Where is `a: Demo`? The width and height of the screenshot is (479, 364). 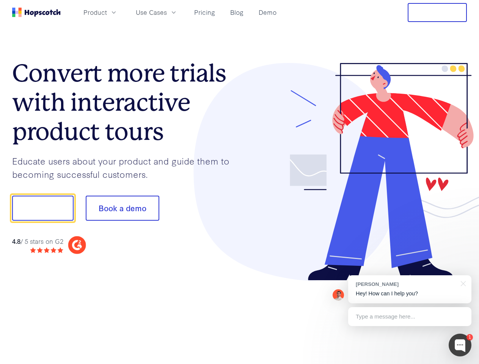 a: Demo is located at coordinates (268, 12).